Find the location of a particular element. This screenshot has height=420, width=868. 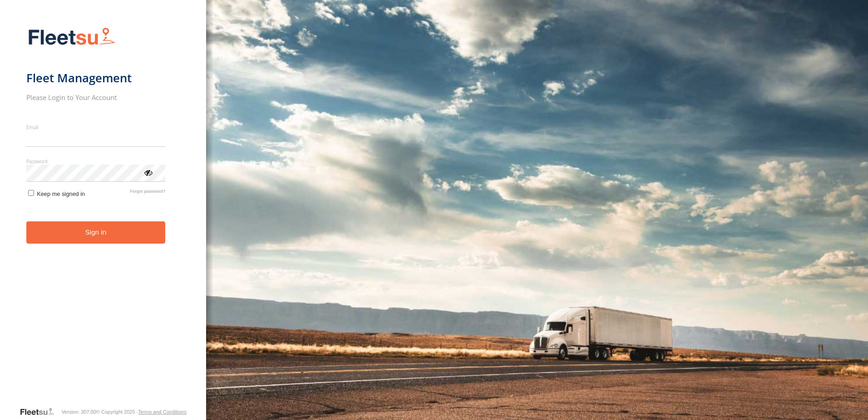

div: Version: 307.00 is located at coordinates (78, 411).